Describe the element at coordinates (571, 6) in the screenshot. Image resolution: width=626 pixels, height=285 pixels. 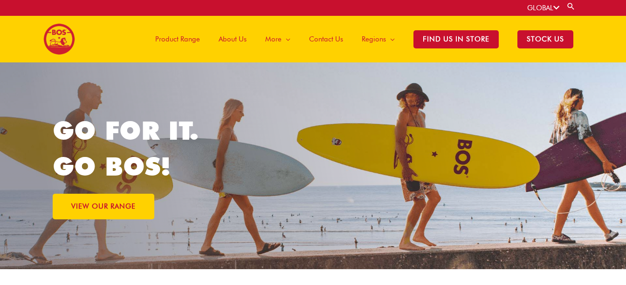
I see `a: Search button` at that location.